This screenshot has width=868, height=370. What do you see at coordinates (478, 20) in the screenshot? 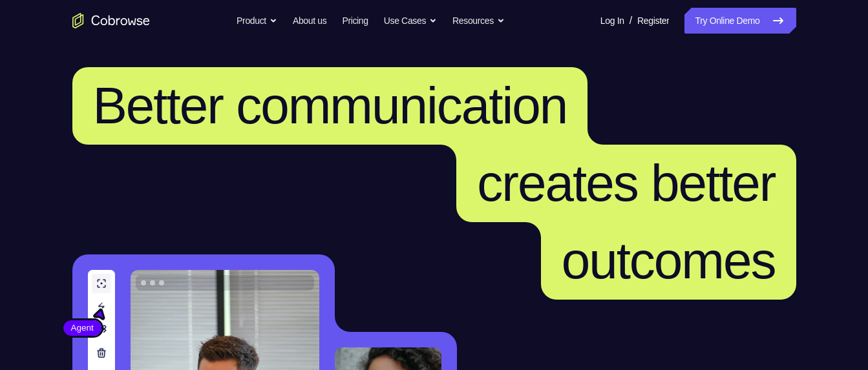
I see `button: Resources` at bounding box center [478, 20].